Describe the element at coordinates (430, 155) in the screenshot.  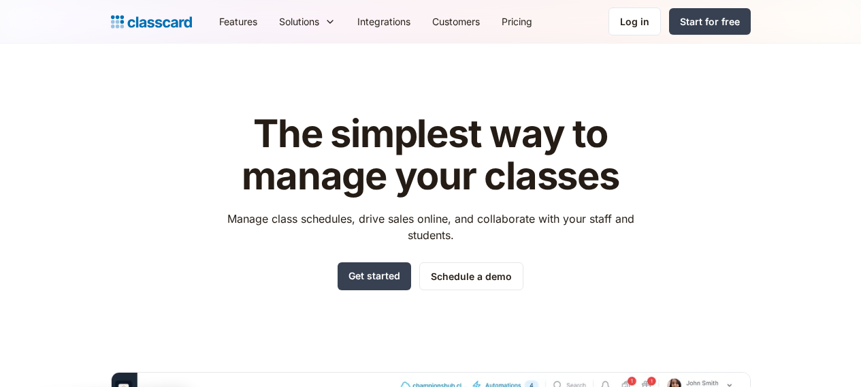
I see `h1: The simplest way to manage your classes` at that location.